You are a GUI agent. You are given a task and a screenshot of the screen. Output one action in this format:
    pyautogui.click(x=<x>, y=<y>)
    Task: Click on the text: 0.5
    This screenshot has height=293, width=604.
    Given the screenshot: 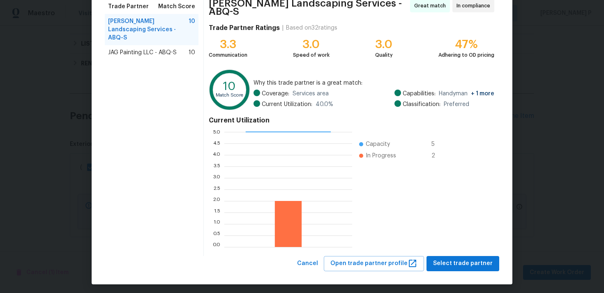 What is the action you would take?
    pyautogui.click(x=216, y=235)
    